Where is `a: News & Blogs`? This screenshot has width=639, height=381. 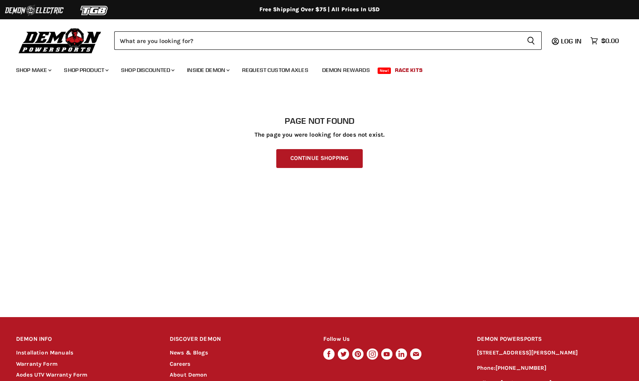
a: News & Blogs is located at coordinates (189, 353).